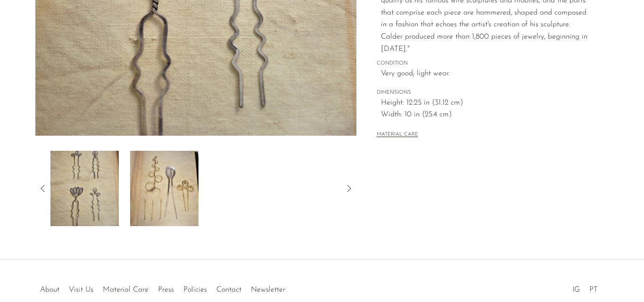 The image size is (644, 302). What do you see at coordinates (585, 287) in the screenshot?
I see `ul: Social Medias` at bounding box center [585, 287].